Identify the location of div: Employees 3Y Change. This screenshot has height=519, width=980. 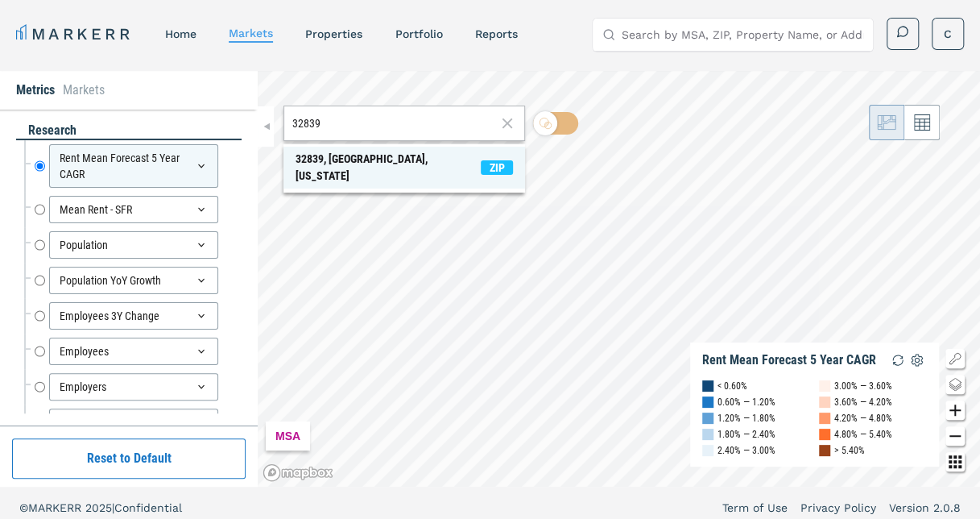
(133, 316).